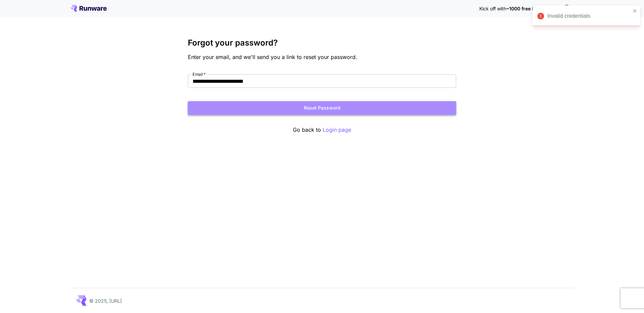  I want to click on button: close, so click(635, 11).